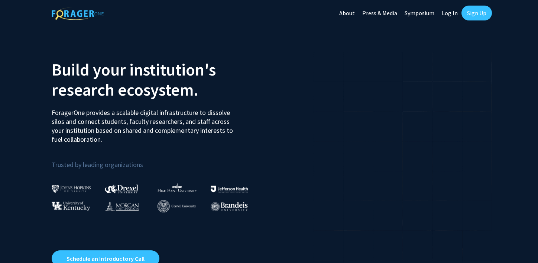  I want to click on h2: Build your institution's research ecosystem., so click(157, 79).